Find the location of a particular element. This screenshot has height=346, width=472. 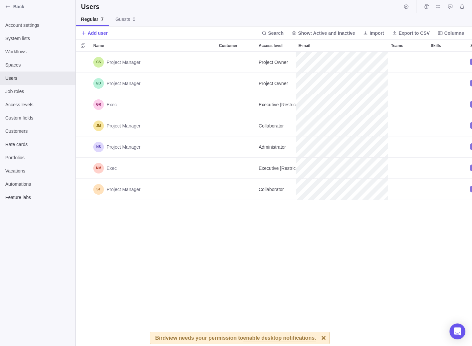

span: Account settings is located at coordinates (38, 25).